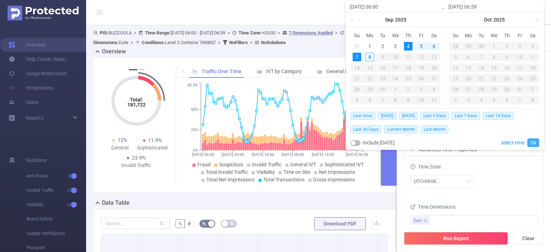 Image resolution: width=551 pixels, height=252 pixels. I want to click on span: Sa, so click(533, 36).